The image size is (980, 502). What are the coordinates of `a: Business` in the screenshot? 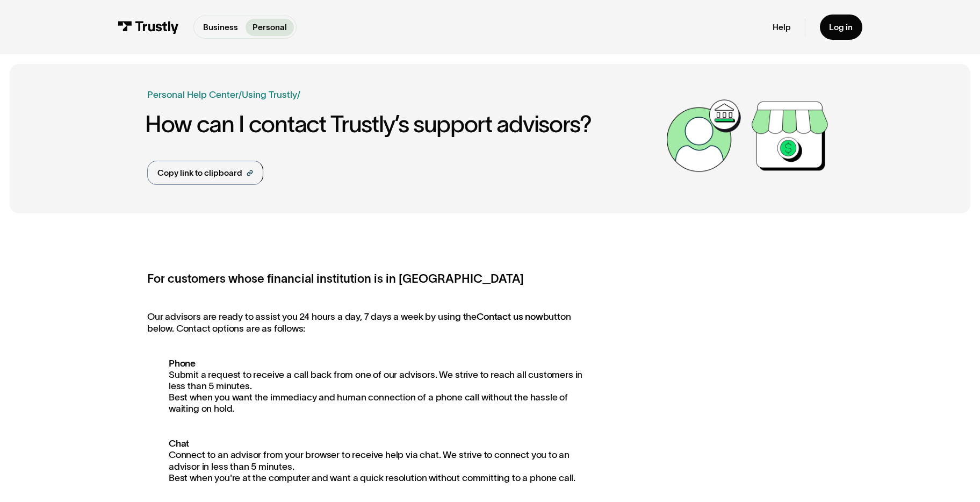 It's located at (220, 27).